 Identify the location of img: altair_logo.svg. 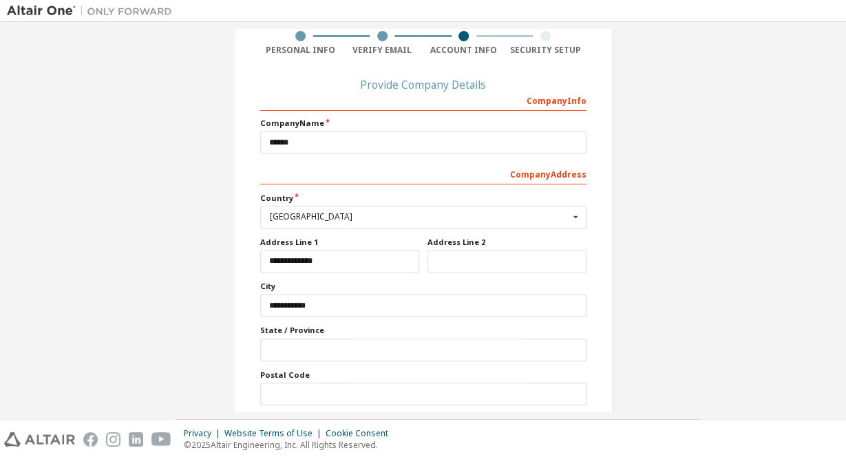
(39, 439).